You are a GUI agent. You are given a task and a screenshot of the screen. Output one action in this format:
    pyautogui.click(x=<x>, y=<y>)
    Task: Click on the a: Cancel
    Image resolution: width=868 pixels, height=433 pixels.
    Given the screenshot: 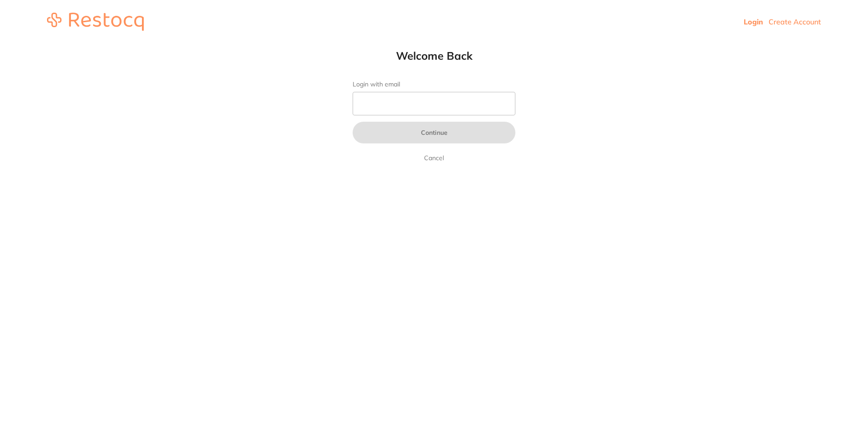 What is the action you would take?
    pyautogui.click(x=434, y=158)
    